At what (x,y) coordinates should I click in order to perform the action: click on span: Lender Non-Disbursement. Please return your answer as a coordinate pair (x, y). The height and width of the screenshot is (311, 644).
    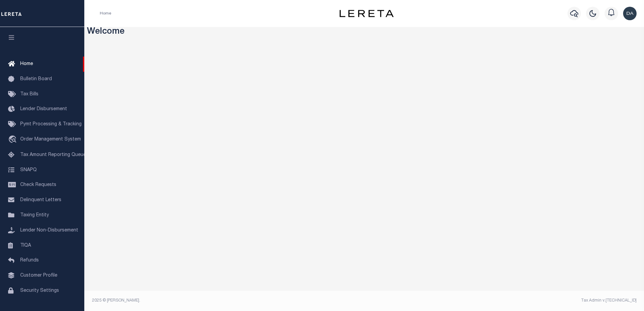
    Looking at the image, I should click on (49, 230).